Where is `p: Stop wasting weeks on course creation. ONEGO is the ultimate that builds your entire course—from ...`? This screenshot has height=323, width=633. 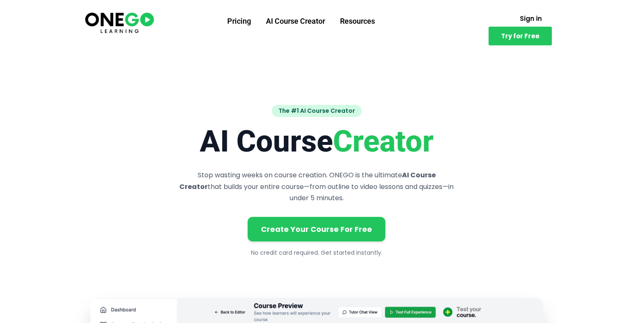
p: Stop wasting weeks on course creation. ONEGO is the ultimate that builds your entire course—from ... is located at coordinates (317, 186).